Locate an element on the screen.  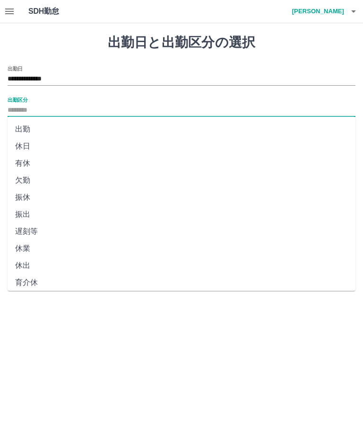
h1: 出勤日と出勤区分の選択 is located at coordinates (182, 43).